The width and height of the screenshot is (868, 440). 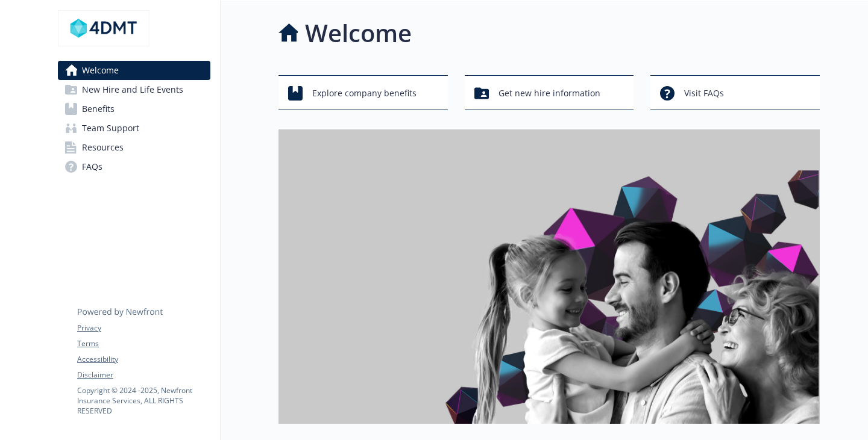 I want to click on button: Get new hire information, so click(x=549, y=93).